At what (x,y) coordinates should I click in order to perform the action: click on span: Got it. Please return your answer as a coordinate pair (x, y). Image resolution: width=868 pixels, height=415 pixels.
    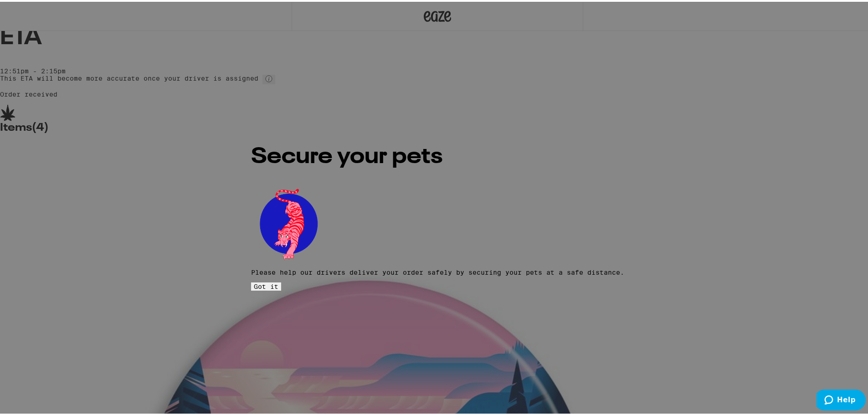
    Looking at the image, I should click on (266, 284).